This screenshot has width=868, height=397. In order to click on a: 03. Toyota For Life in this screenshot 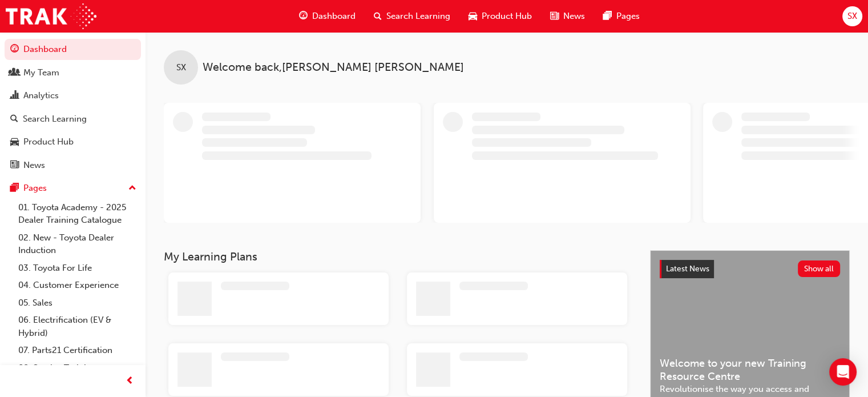, I will do `click(77, 268)`.